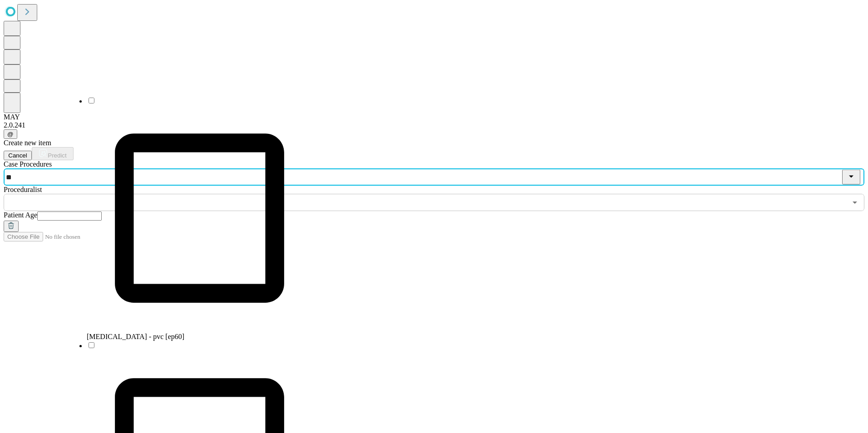 The width and height of the screenshot is (868, 433). What do you see at coordinates (21, 215) in the screenshot?
I see `span: Patient Age` at bounding box center [21, 215].